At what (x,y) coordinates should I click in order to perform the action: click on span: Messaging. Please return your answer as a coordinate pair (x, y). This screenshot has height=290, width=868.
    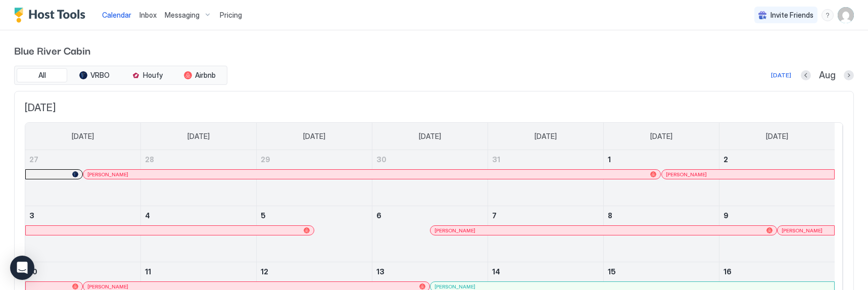
    Looking at the image, I should click on (182, 15).